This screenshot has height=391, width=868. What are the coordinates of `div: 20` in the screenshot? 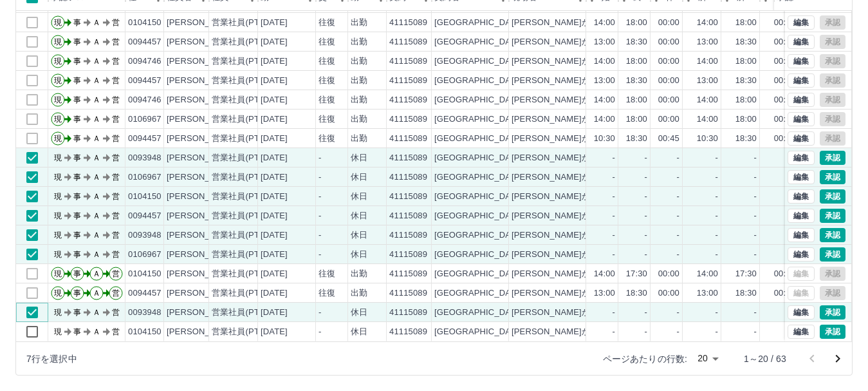 It's located at (707, 357).